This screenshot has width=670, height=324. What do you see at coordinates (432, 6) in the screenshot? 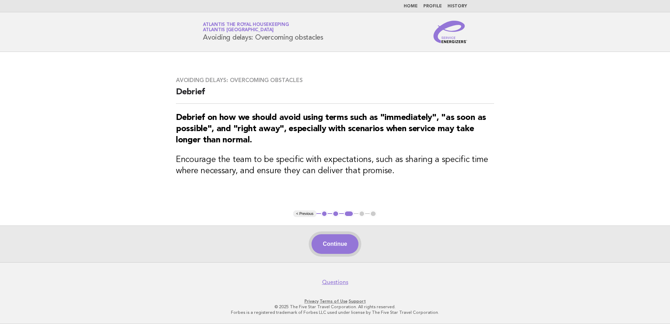
I see `a: Profile` at bounding box center [432, 6].